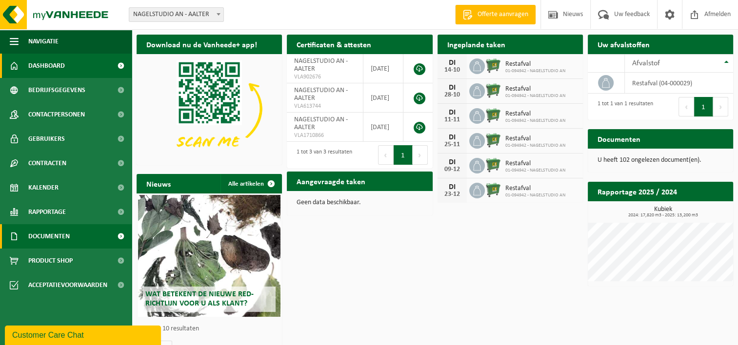 Image resolution: width=738 pixels, height=345 pixels. I want to click on span: Documenten, so click(49, 236).